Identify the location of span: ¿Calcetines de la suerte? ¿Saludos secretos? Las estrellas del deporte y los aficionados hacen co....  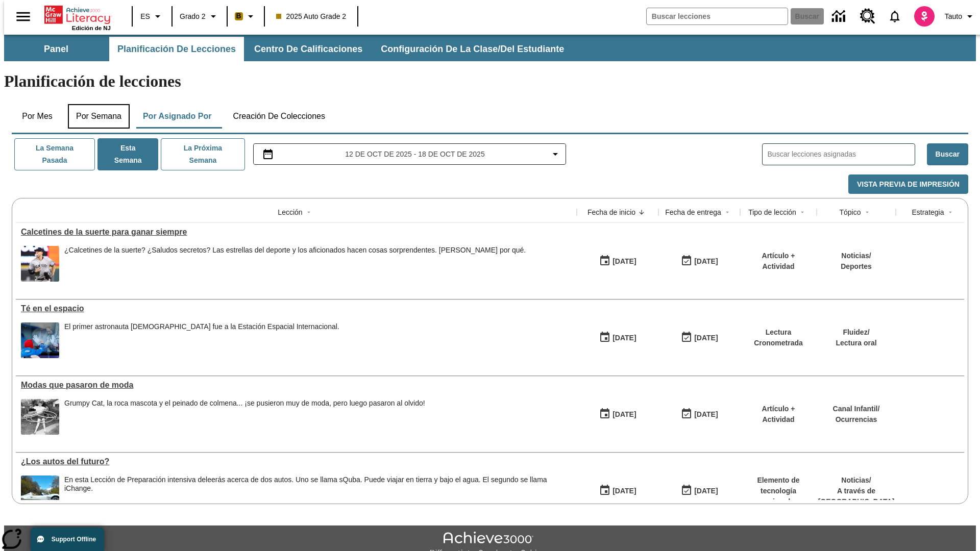
(295, 264).